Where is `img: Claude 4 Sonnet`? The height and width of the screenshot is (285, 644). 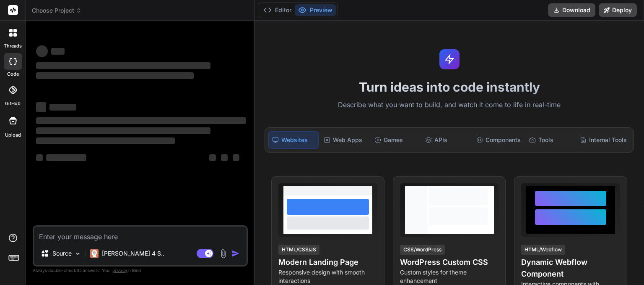
img: Claude 4 Sonnet is located at coordinates (94, 253).